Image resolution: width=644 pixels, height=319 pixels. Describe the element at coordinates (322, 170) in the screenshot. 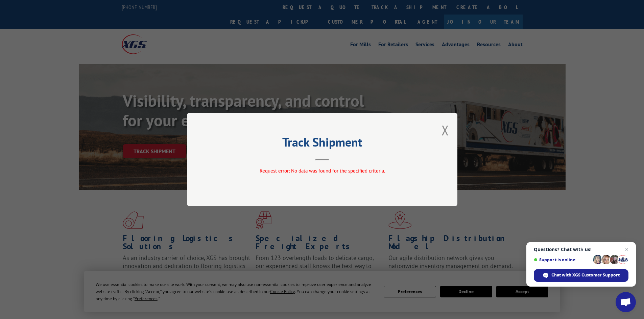

I see `span: Request error: No data was found for the specified criteria.` at that location.